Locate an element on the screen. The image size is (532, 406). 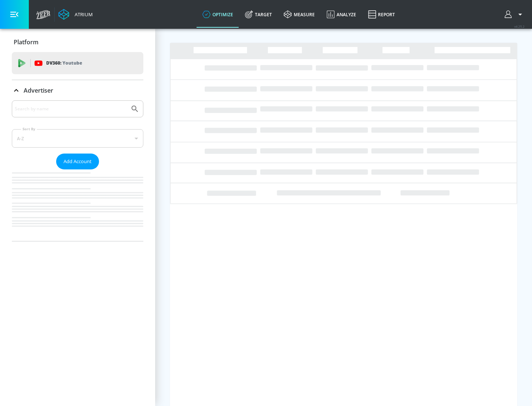
div: A-Z is located at coordinates (78, 138).